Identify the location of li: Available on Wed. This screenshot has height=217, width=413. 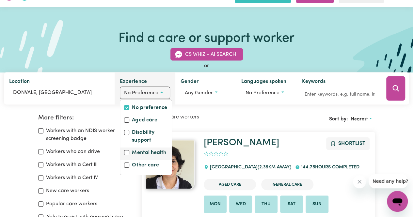
(240, 204).